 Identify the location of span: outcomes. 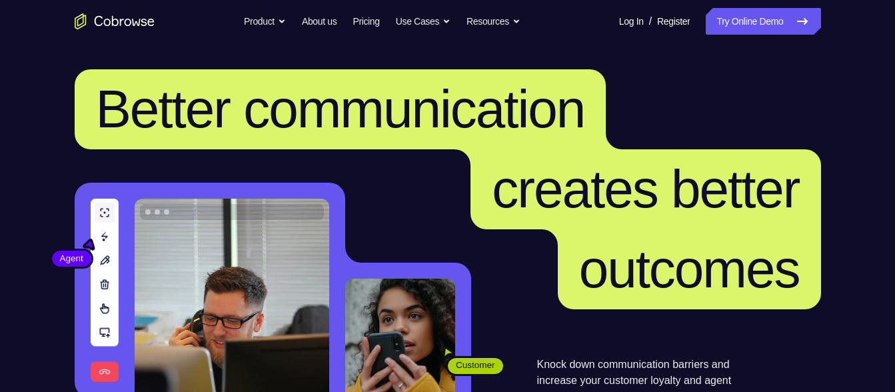
(689, 269).